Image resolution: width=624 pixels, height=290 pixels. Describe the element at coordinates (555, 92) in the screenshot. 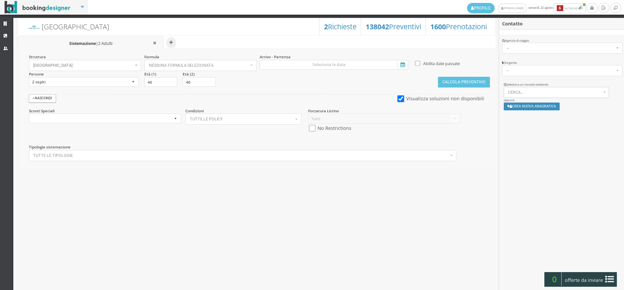

I see `span: Cerca...` at that location.